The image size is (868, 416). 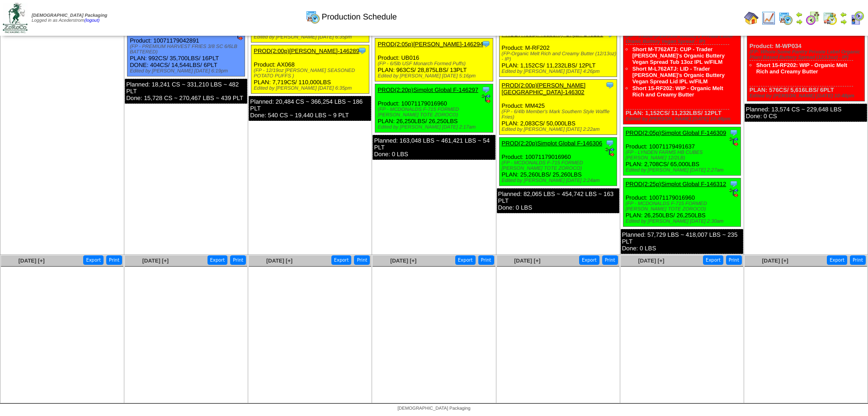 I want to click on div: Product: MM425 PLAN: 2,083CS / 50,000LBS, so click(x=558, y=107).